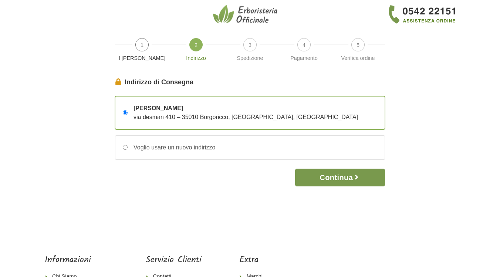  I want to click on div: Voglio usare un nuovo indirizzo, so click(171, 148).